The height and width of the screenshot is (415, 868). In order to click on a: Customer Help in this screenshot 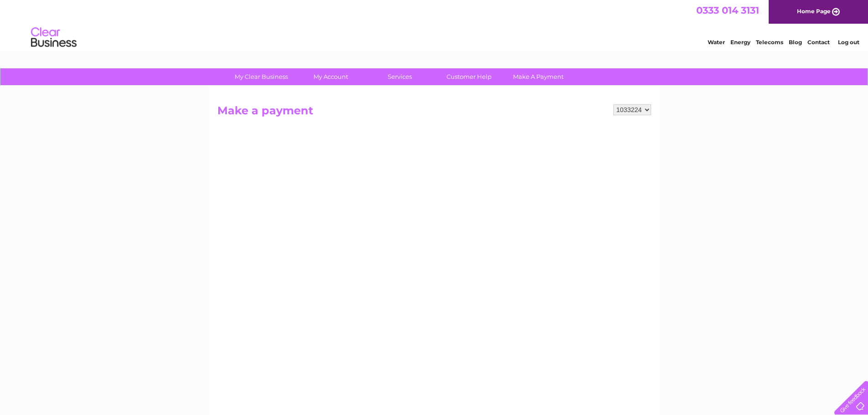, I will do `click(469, 77)`.